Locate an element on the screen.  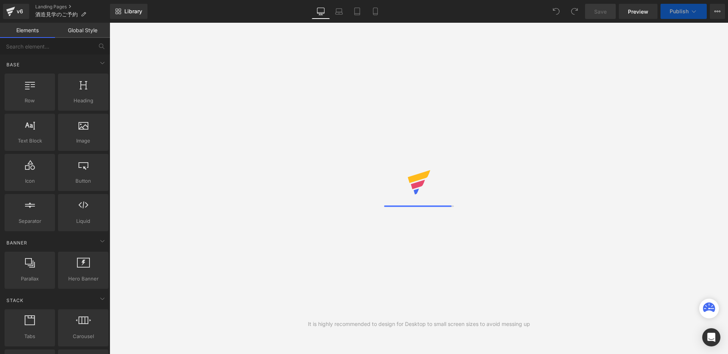
a: Mobile is located at coordinates (376, 11).